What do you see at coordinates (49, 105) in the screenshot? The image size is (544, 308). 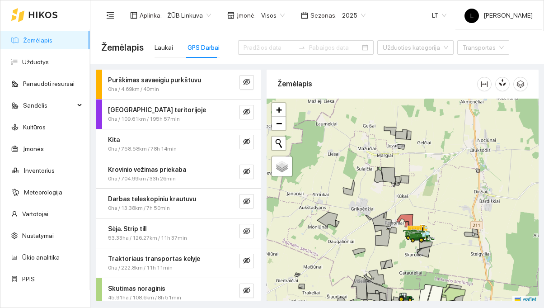 I see `span: Sandėlis` at bounding box center [49, 105].